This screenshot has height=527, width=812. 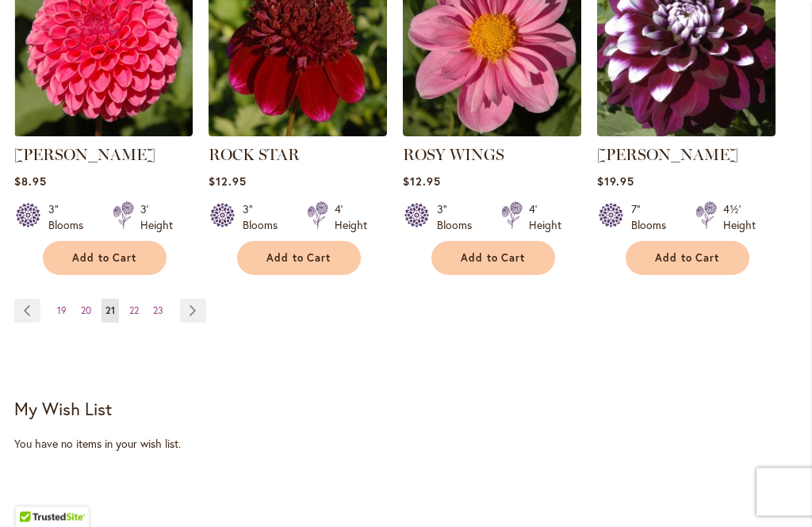 I want to click on span: 19, so click(x=62, y=310).